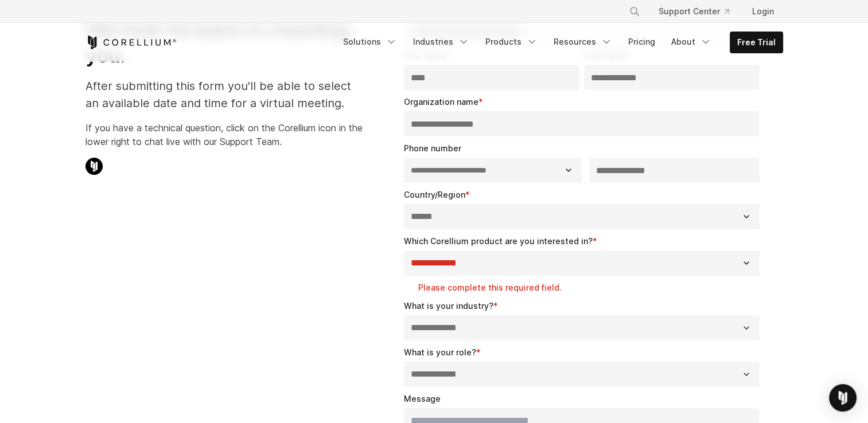 The image size is (868, 423). What do you see at coordinates (442, 102) in the screenshot?
I see `span: Organization name` at bounding box center [442, 102].